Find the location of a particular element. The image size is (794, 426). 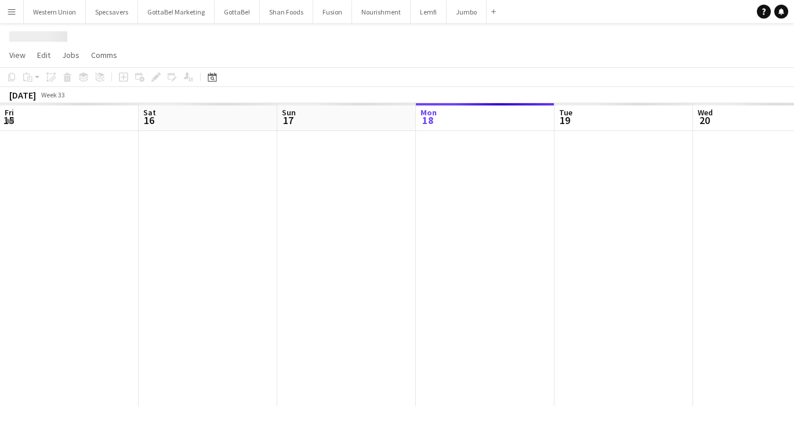

span: 17 is located at coordinates (288, 120).